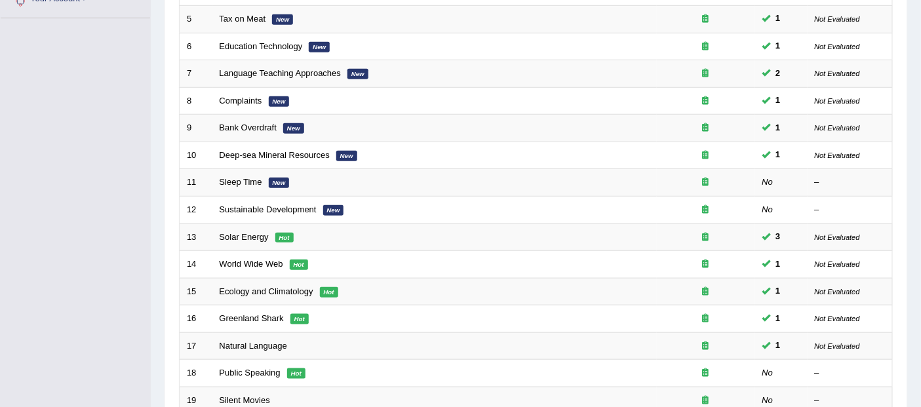  What do you see at coordinates (244, 237) in the screenshot?
I see `a: Solar Energy` at bounding box center [244, 237].